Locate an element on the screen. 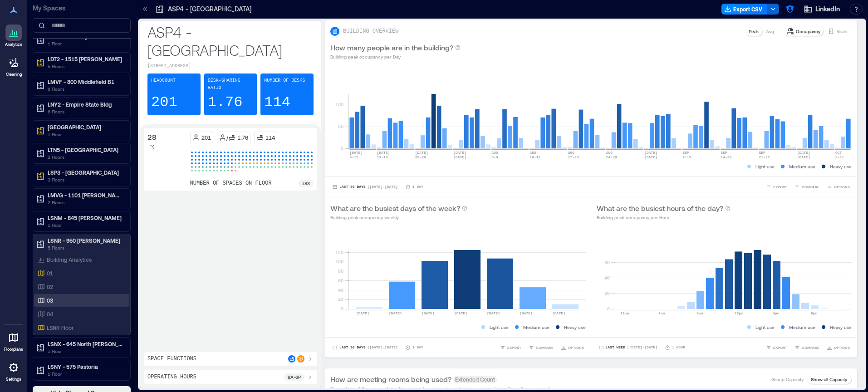 Image resolution: width=868 pixels, height=392 pixels. tspan: 100 is located at coordinates (339, 261).